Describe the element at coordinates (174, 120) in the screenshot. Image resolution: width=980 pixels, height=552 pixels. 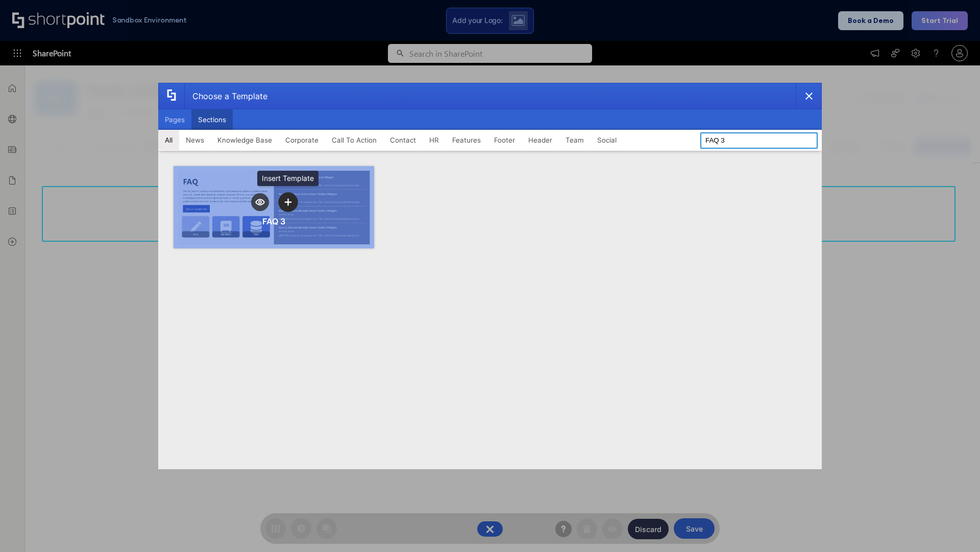
I see `button: Pages` at that location.